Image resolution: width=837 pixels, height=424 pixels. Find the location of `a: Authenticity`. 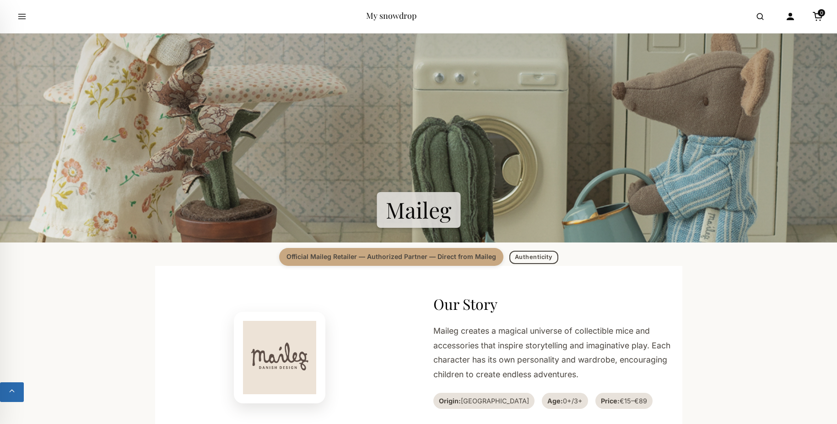

a: Authenticity is located at coordinates (534, 257).